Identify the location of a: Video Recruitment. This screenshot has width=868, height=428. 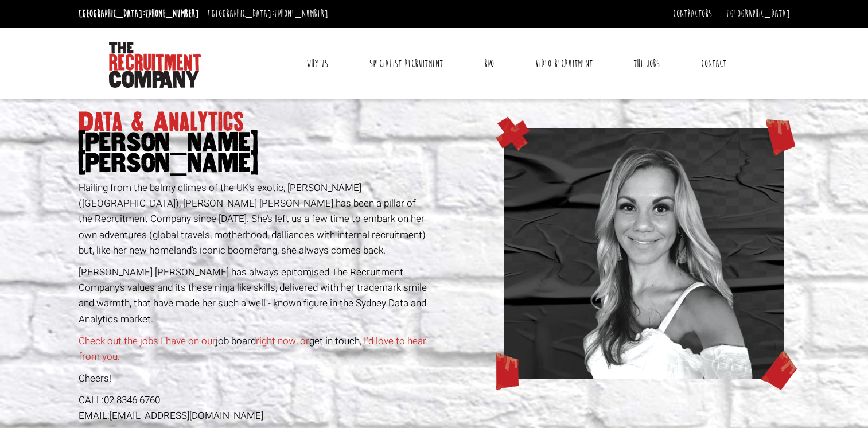
(564, 63).